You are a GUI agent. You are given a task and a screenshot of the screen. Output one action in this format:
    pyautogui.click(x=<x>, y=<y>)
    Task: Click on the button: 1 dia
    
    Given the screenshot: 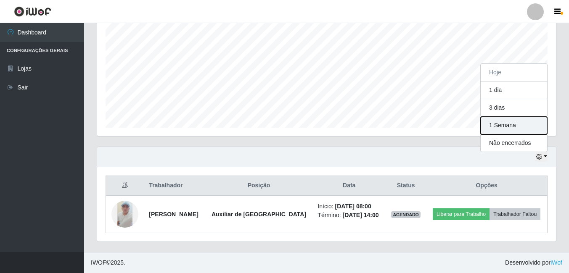 What is the action you would take?
    pyautogui.click(x=514, y=90)
    